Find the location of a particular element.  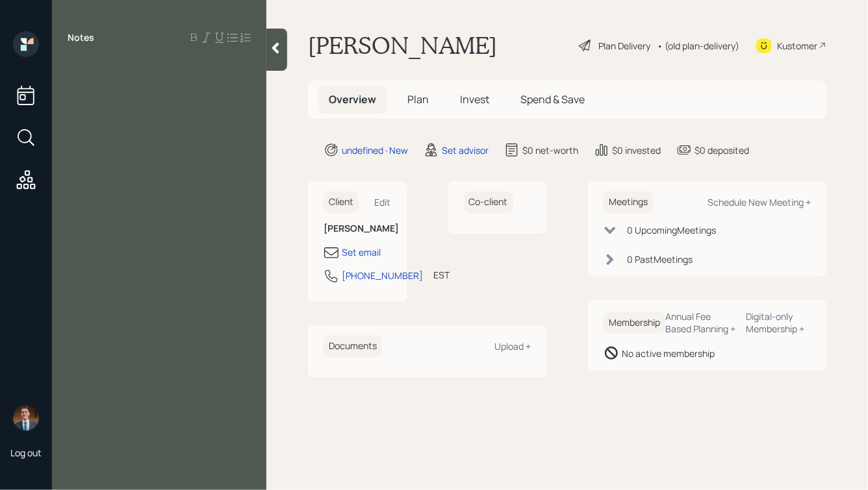

div: Digital-only Membership + is located at coordinates (778, 323).